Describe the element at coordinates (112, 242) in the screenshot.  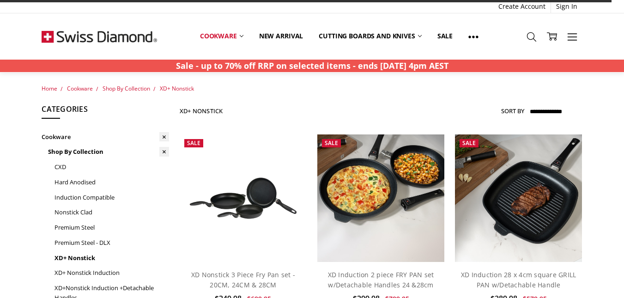
I see `a: Premium Steel - DLX` at that location.